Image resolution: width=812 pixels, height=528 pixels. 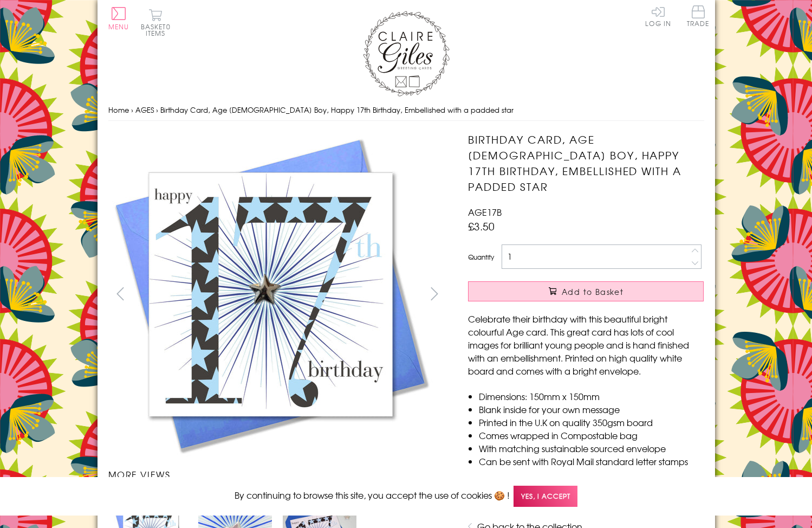 What do you see at coordinates (591, 409) in the screenshot?
I see `li: Blank inside for your own message` at bounding box center [591, 409].